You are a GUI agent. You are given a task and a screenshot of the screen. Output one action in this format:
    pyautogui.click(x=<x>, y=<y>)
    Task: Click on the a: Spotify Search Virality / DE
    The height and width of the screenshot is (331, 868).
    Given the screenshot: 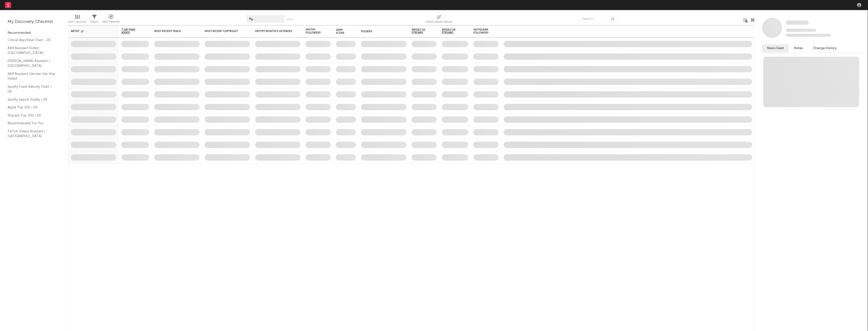 What is the action you would take?
    pyautogui.click(x=31, y=99)
    